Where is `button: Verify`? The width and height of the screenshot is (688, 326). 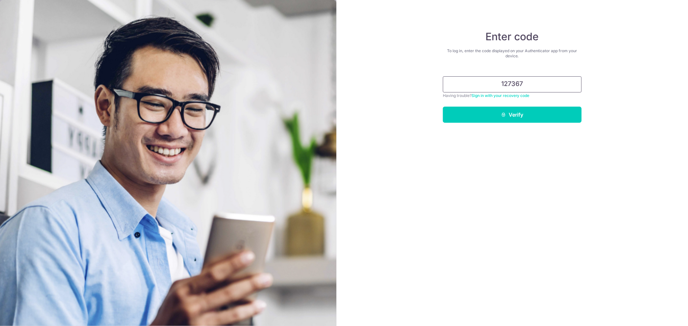
button: Verify is located at coordinates (512, 115).